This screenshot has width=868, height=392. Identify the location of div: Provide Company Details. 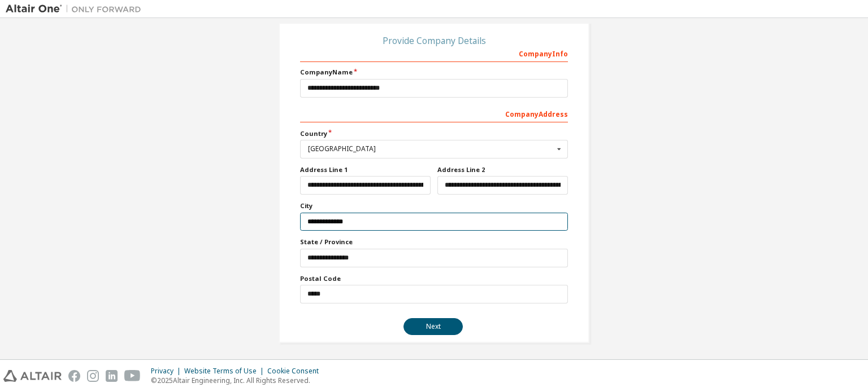
(434, 40).